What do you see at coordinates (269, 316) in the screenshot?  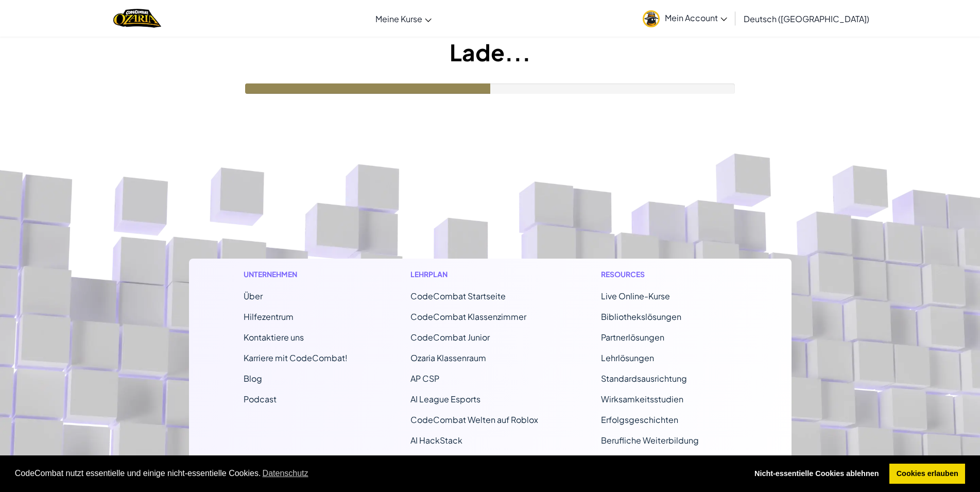 I see `a: Hilfezentrum` at bounding box center [269, 316].